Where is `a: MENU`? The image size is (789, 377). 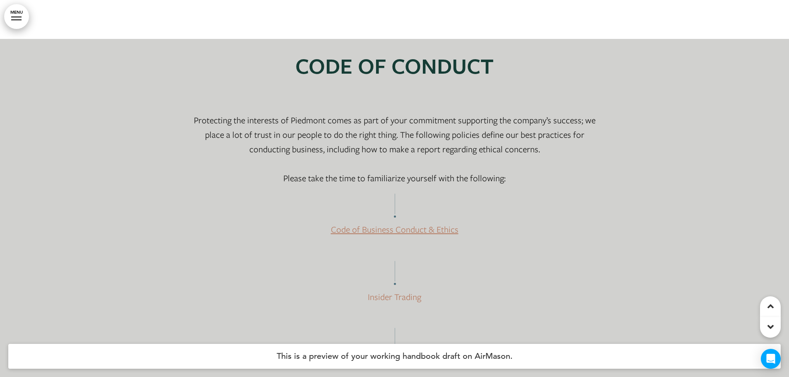
a: MENU is located at coordinates (17, 17).